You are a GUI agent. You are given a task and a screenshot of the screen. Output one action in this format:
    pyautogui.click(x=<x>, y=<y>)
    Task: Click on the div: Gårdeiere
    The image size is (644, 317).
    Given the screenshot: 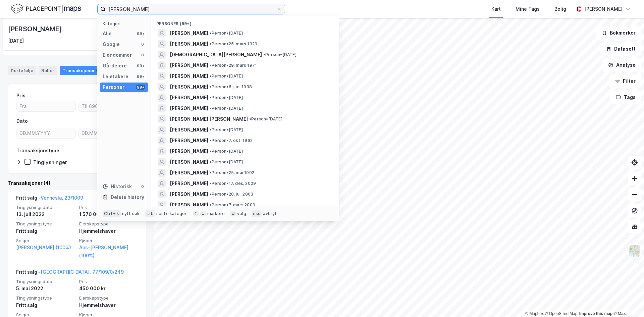 What is the action you would take?
    pyautogui.click(x=115, y=66)
    